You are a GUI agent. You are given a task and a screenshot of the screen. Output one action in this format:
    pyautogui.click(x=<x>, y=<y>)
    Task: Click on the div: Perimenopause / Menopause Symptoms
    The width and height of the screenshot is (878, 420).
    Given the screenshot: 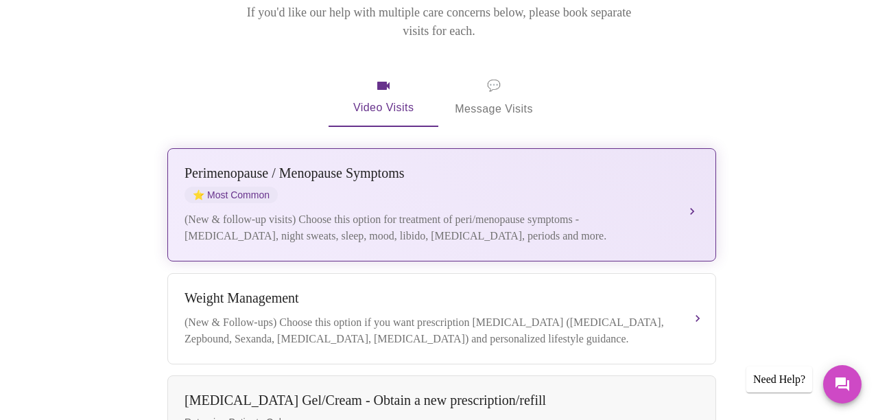 What is the action you would take?
    pyautogui.click(x=428, y=173)
    